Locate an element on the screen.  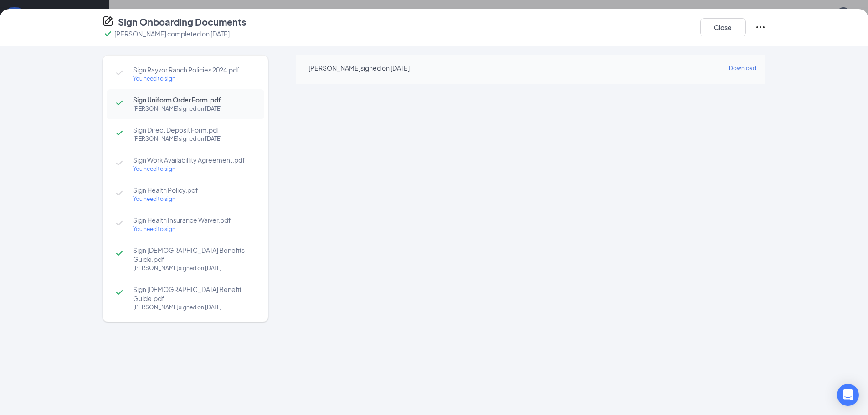
svg: CompanyDocumentIcon is located at coordinates (108, 21).